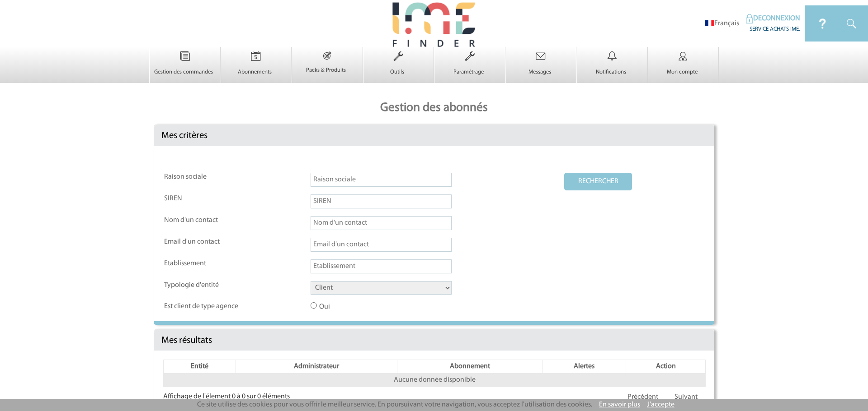 The width and height of the screenshot is (868, 411). I want to click on div: Affichage de l'élement 0 à 0 sur 0 éléments, so click(227, 394).